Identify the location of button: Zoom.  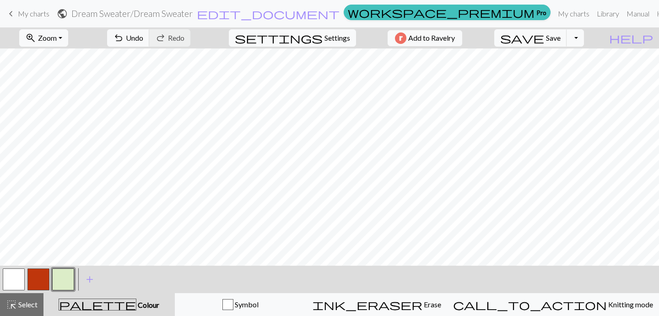
(43, 38).